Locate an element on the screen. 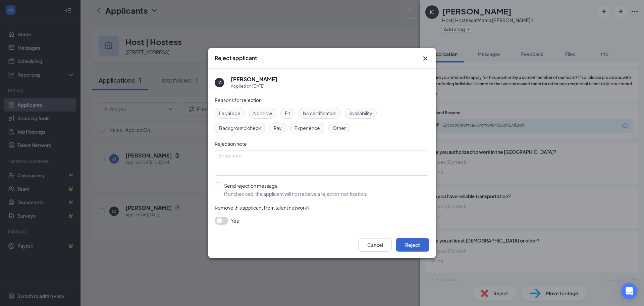 The image size is (644, 306). div: JC is located at coordinates (219, 82).